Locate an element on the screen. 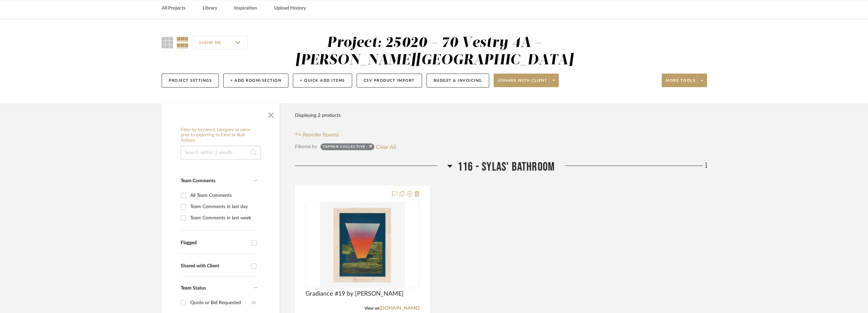  span: View on is located at coordinates (372, 309).